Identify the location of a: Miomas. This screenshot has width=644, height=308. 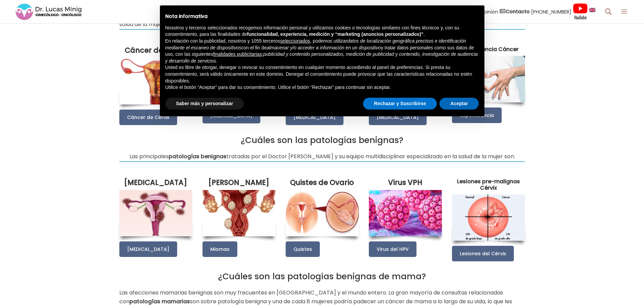
(220, 249).